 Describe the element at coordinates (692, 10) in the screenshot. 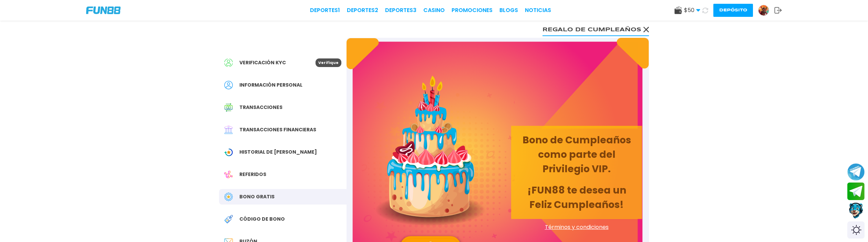

I see `span: $ 50` at that location.